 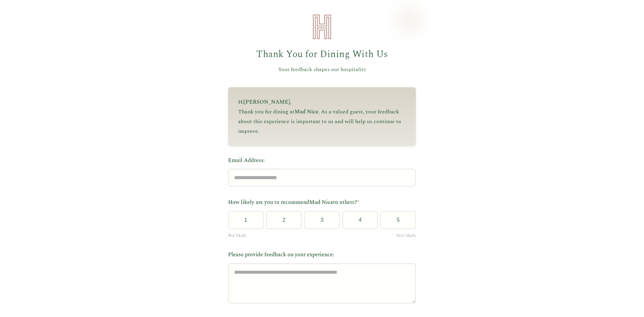 What do you see at coordinates (237, 235) in the screenshot?
I see `span: Not likely` at bounding box center [237, 235].